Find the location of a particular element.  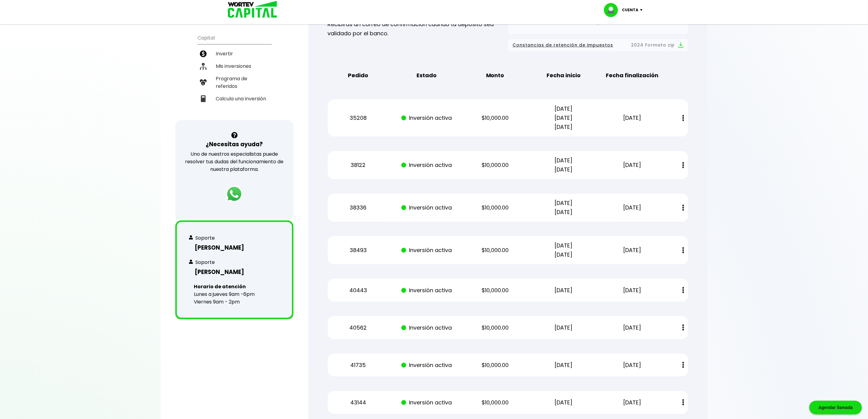

img: profile-image is located at coordinates (614, 10).